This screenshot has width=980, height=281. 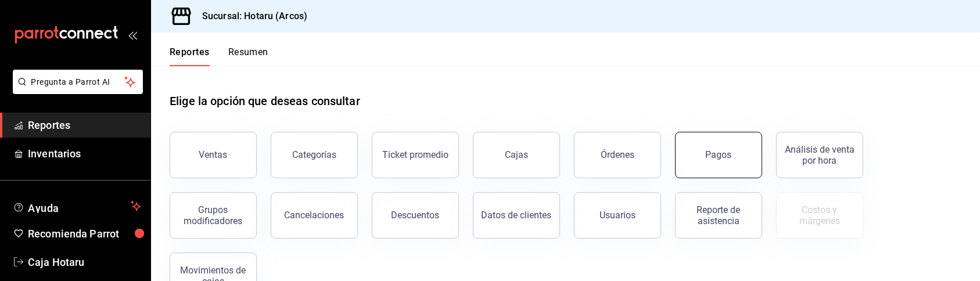 I want to click on div: Grupos modificadores, so click(x=214, y=215).